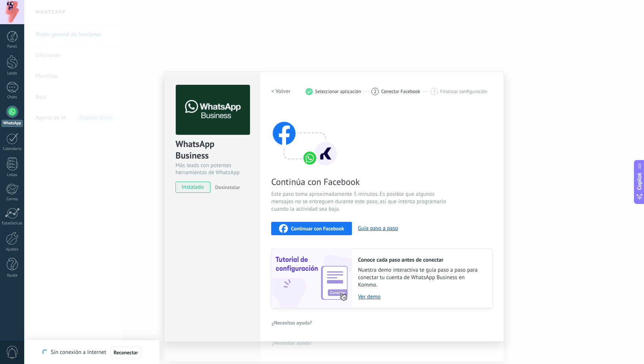 This screenshot has height=364, width=644. What do you see at coordinates (400, 91) in the screenshot?
I see `span: Conectar Facebook` at bounding box center [400, 91].